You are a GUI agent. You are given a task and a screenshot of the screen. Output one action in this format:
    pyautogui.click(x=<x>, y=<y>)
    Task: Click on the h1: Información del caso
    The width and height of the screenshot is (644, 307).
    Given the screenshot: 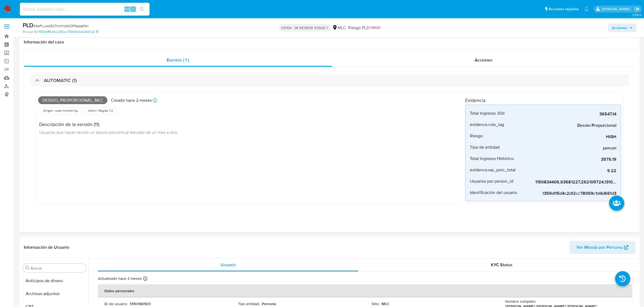 What is the action you would take?
    pyautogui.click(x=329, y=42)
    